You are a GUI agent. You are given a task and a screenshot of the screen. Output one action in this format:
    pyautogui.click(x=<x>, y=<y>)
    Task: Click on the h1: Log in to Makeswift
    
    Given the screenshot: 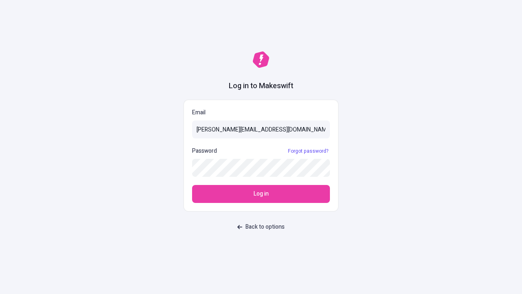 What is the action you would take?
    pyautogui.click(x=261, y=86)
    